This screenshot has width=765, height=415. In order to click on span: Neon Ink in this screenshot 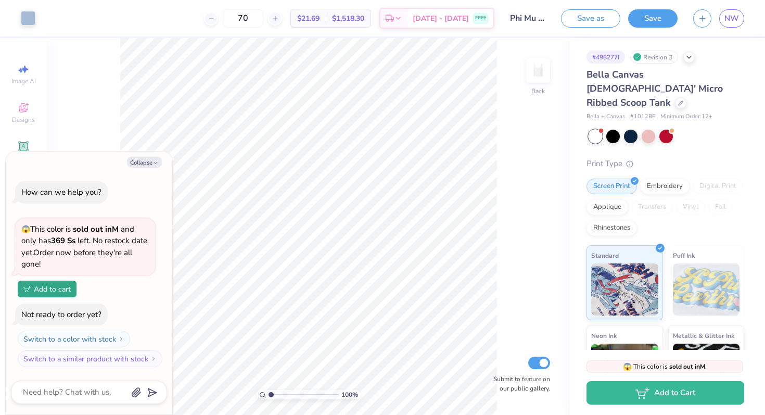, I will do `click(603, 335)`.